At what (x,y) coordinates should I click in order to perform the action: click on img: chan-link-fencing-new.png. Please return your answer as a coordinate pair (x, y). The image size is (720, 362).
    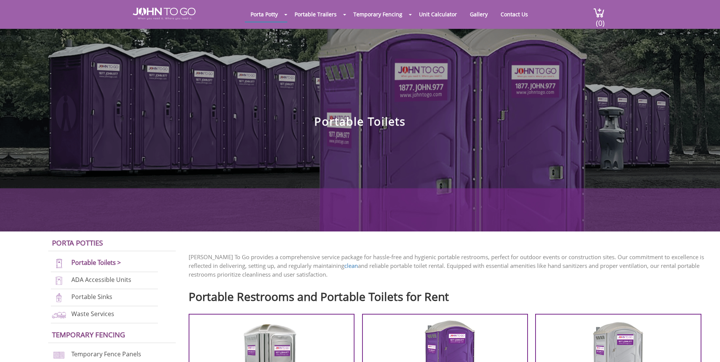
    Looking at the image, I should click on (59, 355).